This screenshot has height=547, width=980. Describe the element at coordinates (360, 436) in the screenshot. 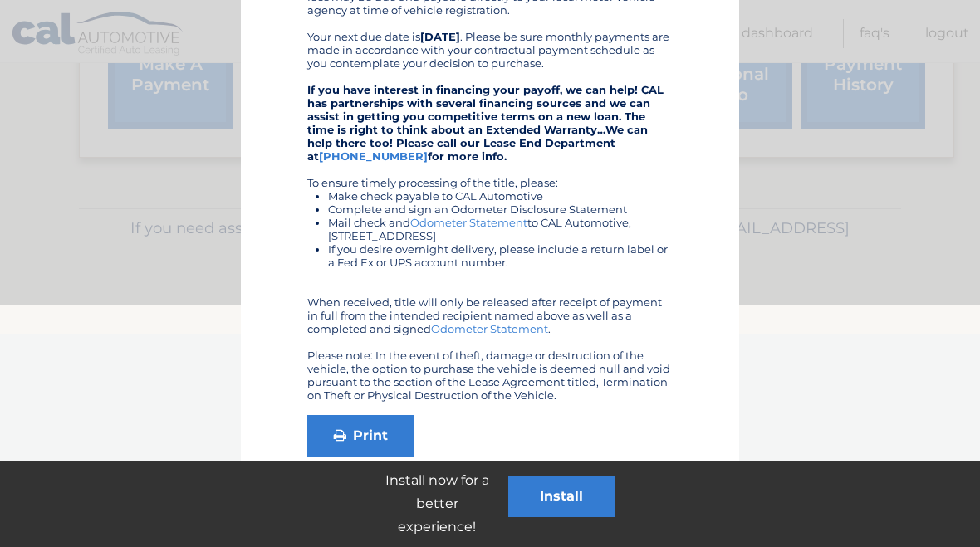

I see `a: Print` at that location.